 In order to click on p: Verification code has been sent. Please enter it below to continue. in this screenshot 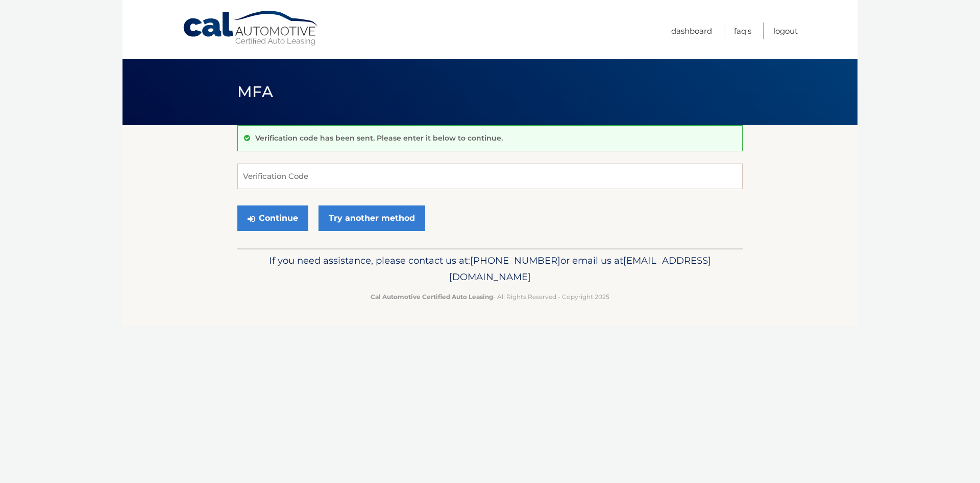, I will do `click(379, 138)`.